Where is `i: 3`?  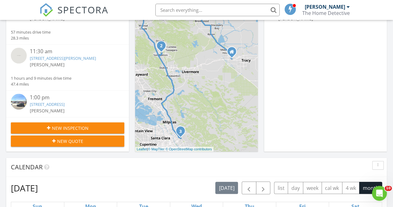 i: 3 is located at coordinates (181, 131).